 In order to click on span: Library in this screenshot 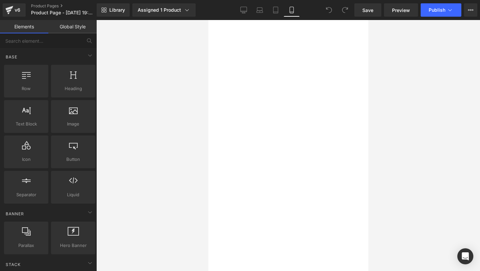, I will do `click(117, 10)`.